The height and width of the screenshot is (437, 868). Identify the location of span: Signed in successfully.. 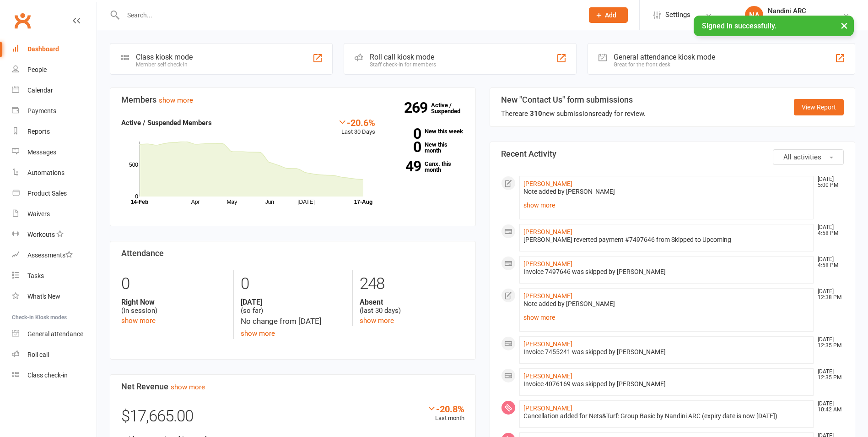
(739, 26).